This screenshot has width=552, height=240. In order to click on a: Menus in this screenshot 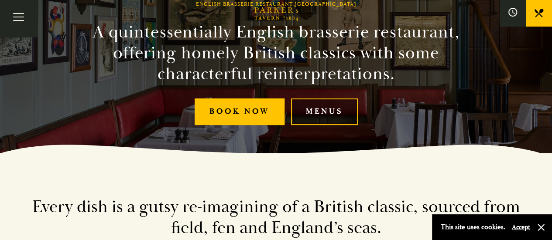, I will do `click(324, 112)`.